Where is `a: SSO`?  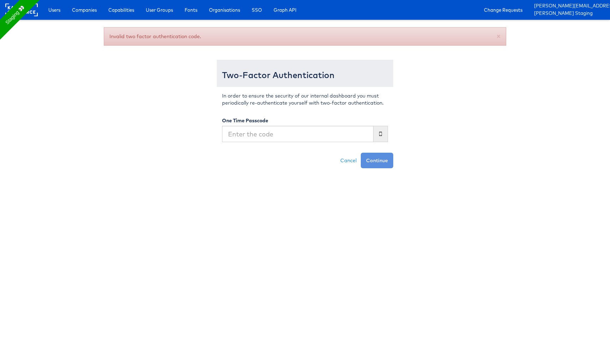 a: SSO is located at coordinates (257, 10).